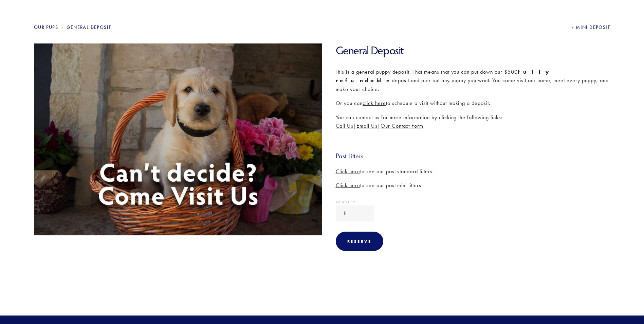 The height and width of the screenshot is (324, 644). I want to click on span: Our Contact Form, so click(402, 125).